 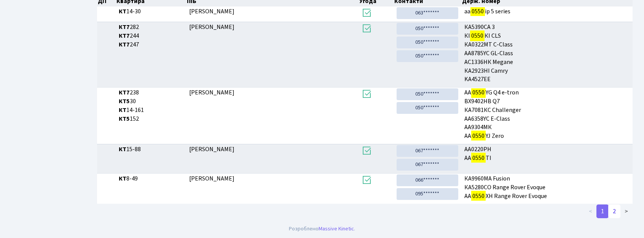 I want to click on a: Massive Kinetic, so click(x=336, y=229).